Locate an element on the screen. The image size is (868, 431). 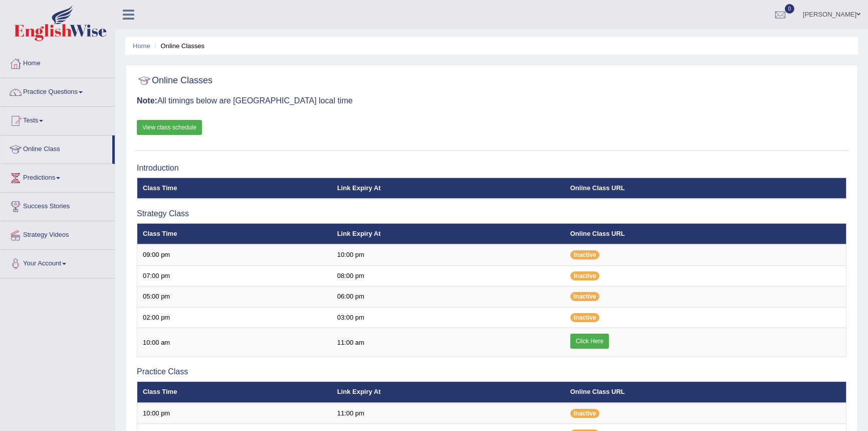
a: Online Class is located at coordinates (56, 148).